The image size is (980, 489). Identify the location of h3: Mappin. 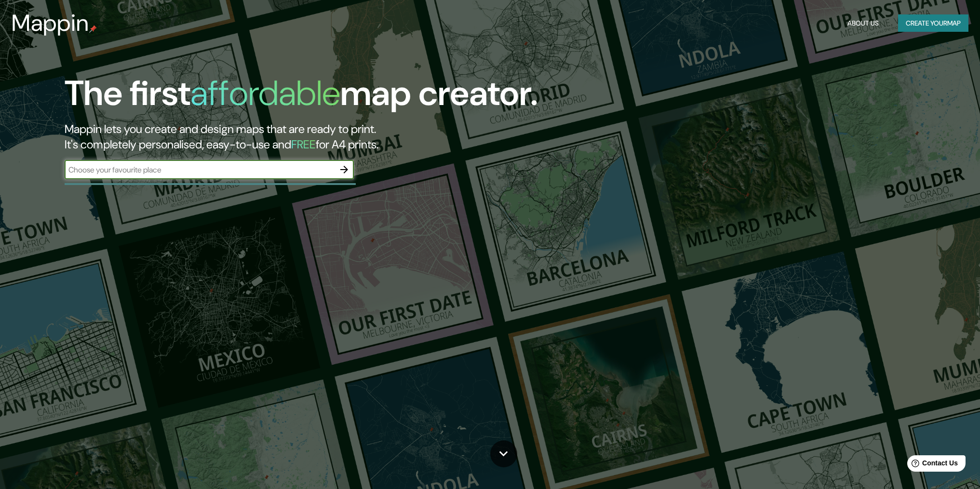
(50, 23).